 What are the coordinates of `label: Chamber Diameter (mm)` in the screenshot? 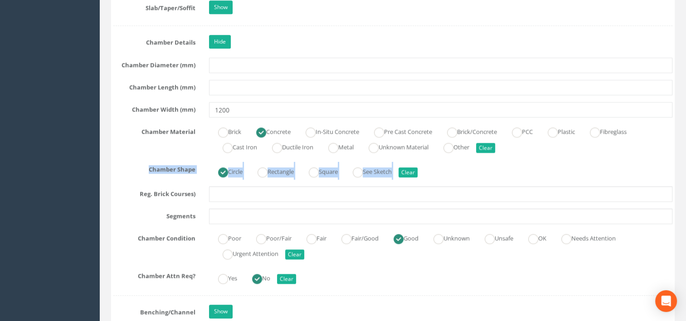 It's located at (154, 63).